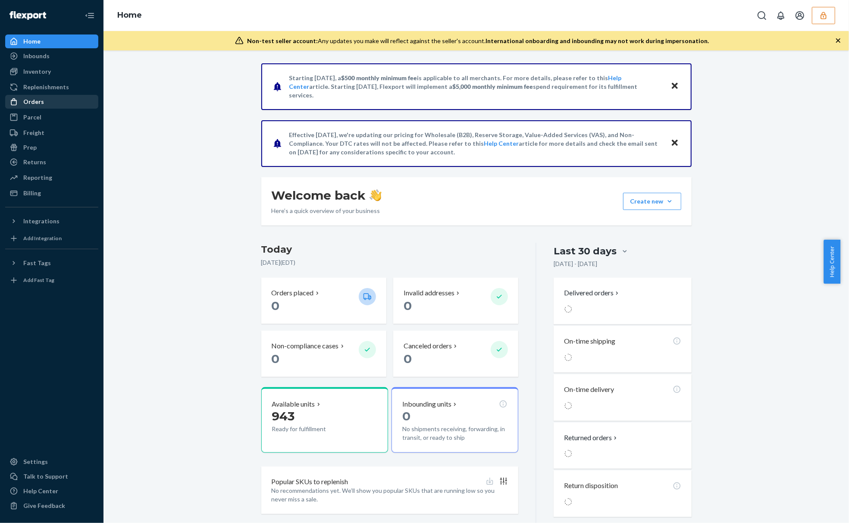 The image size is (849, 523). I want to click on button: Inbounding units0No shipments receiving, forwarding, in transit, or ready to ship, so click(455, 420).